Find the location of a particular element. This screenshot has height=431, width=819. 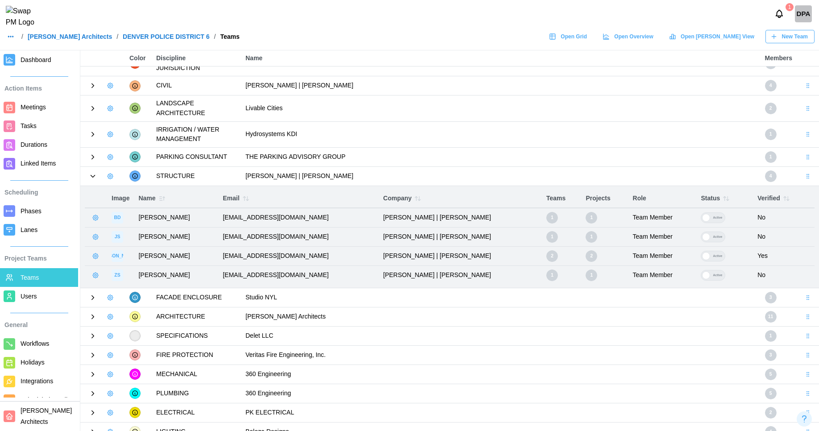

td: MECHANICAL is located at coordinates (196, 374).